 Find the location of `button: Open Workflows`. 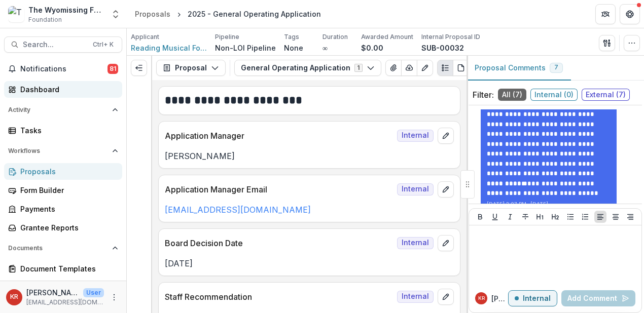

button: Open Workflows is located at coordinates (63, 151).